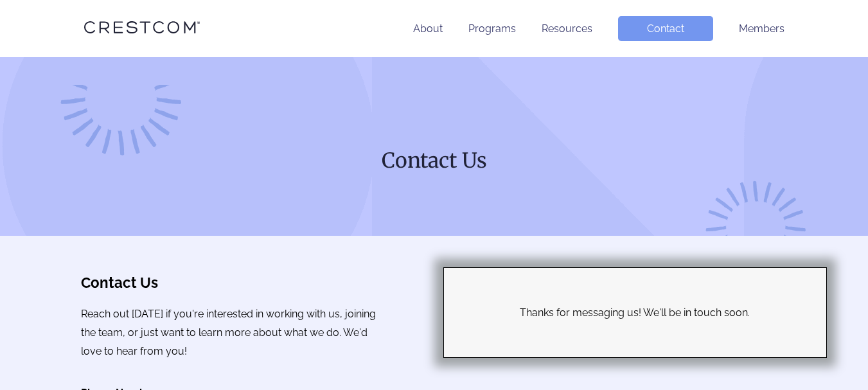  What do you see at coordinates (762, 28) in the screenshot?
I see `a: Members` at bounding box center [762, 28].